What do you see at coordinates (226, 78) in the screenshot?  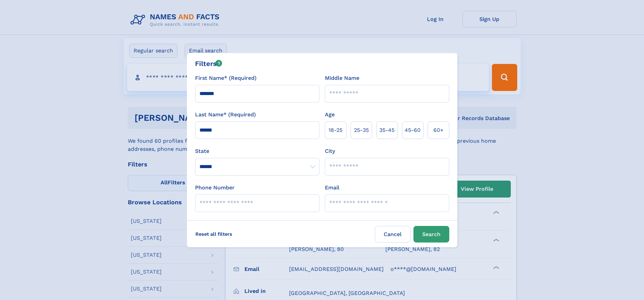 I see `label: First Name* (Required)` at bounding box center [226, 78].